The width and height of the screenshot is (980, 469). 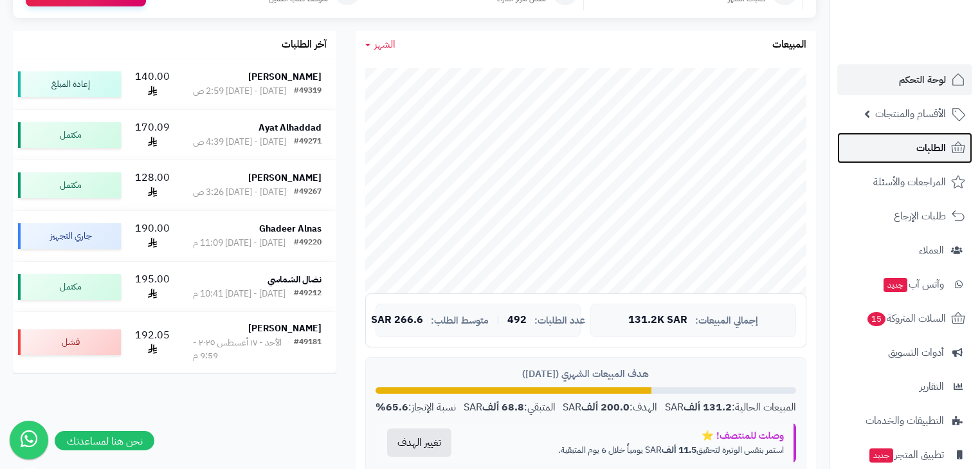 What do you see at coordinates (877, 319) in the screenshot?
I see `span: 15` at bounding box center [877, 319].